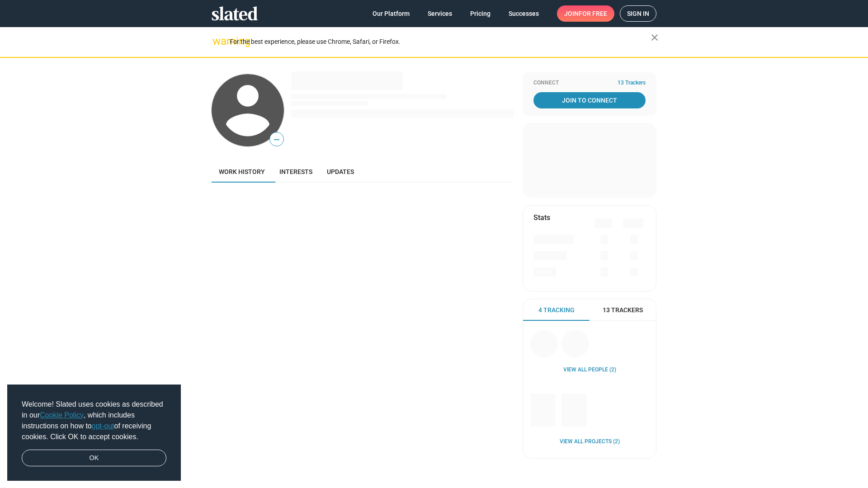  I want to click on a: opt-out, so click(103, 425).